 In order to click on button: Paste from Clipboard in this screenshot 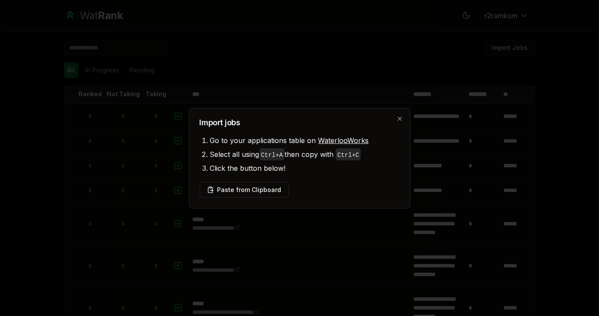, I will do `click(244, 190)`.